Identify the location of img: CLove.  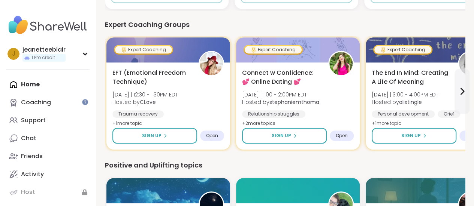
(211, 64).